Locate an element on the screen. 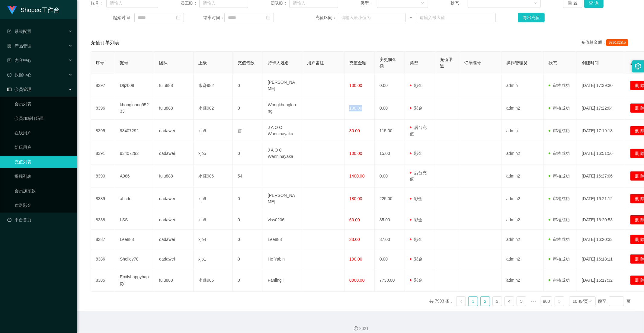 The width and height of the screenshot is (644, 333). td: 225.00 is located at coordinates (390, 199).